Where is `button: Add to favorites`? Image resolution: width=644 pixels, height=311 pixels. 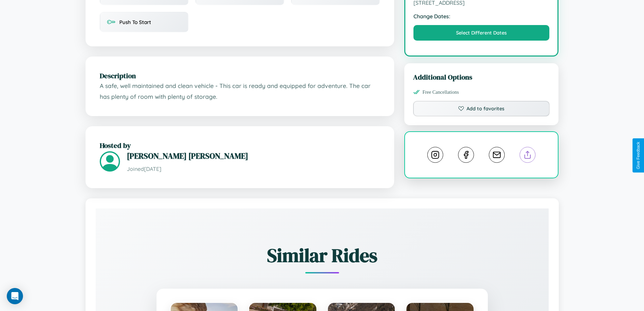 button: Add to favorites is located at coordinates (481, 109).